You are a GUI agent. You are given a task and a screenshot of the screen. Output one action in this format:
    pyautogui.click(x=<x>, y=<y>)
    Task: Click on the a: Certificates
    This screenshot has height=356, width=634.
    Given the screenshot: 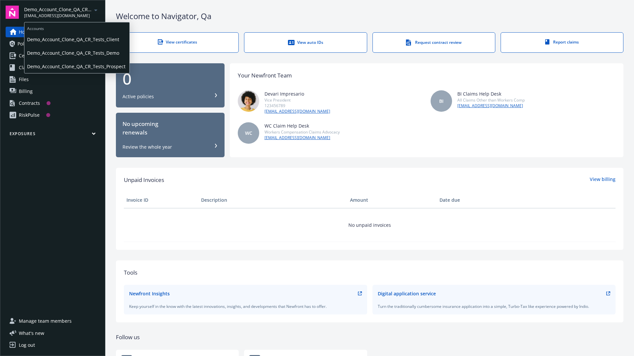 What is the action you would take?
    pyautogui.click(x=52, y=56)
    